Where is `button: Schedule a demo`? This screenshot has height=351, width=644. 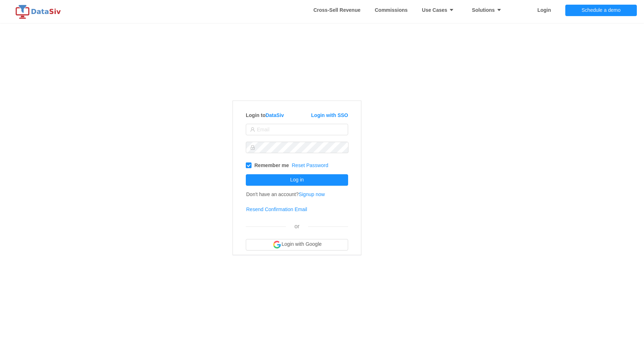 button: Schedule a demo is located at coordinates (601, 10).